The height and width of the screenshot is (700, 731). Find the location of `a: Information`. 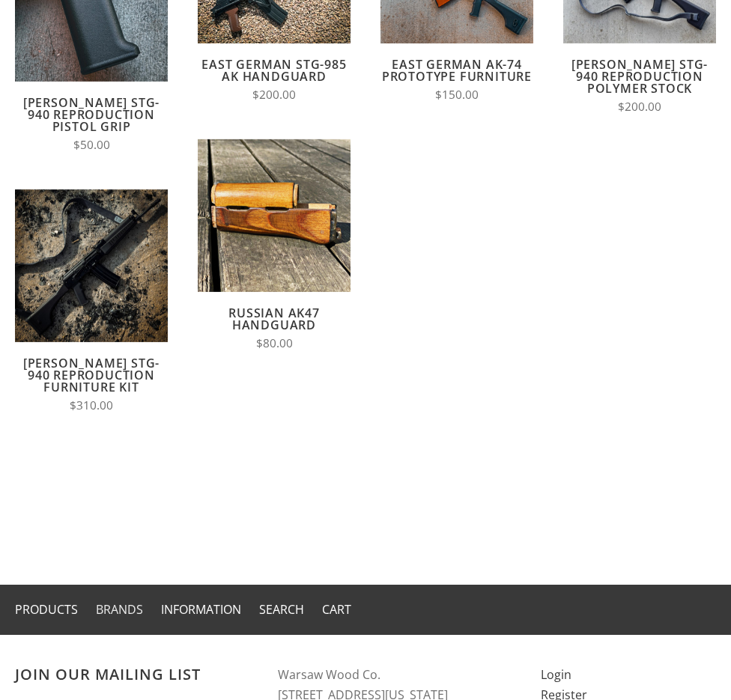

a: Information is located at coordinates (201, 610).